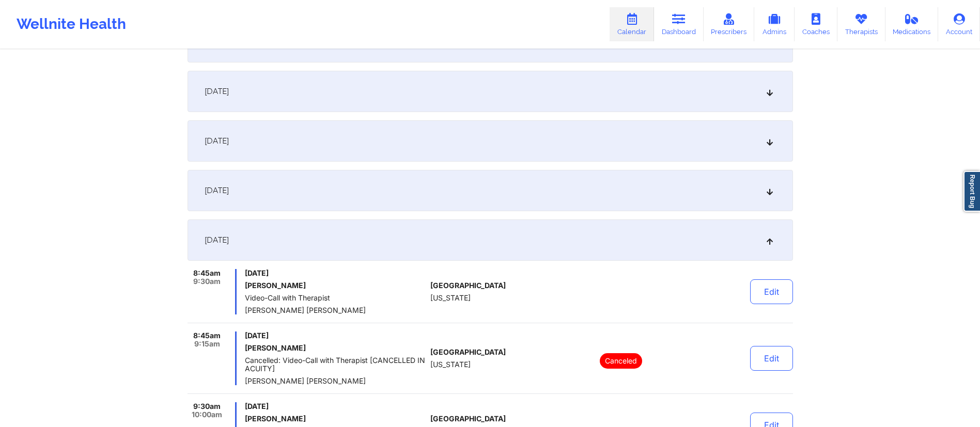  I want to click on span: Cancelled: Video-Call with Therapist [CANCELLED IN ACUITY], so click(335, 364).